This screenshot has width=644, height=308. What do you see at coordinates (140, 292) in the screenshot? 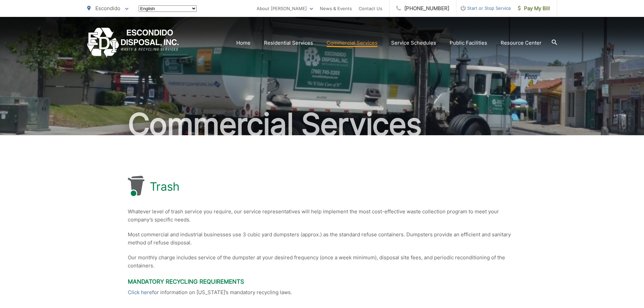
I see `a: Click here` at bounding box center [140, 292].